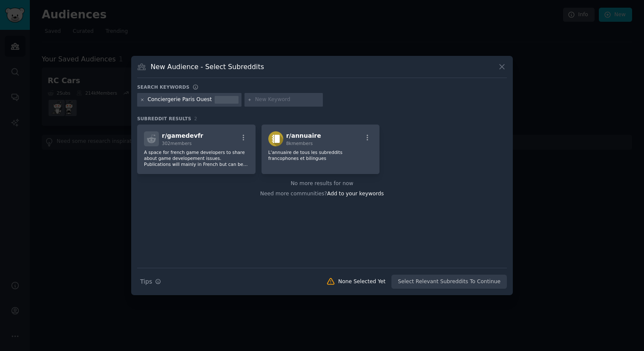 This screenshot has width=644, height=351. Describe the element at coordinates (163, 87) in the screenshot. I see `h3: Search keywords` at that location.